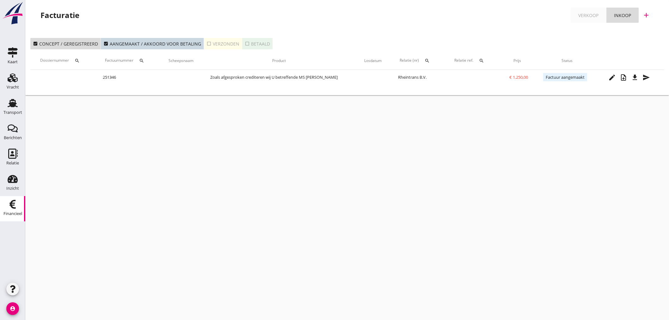 The width and height of the screenshot is (669, 320). Describe the element at coordinates (646, 77) in the screenshot. I see `i: send` at that location.